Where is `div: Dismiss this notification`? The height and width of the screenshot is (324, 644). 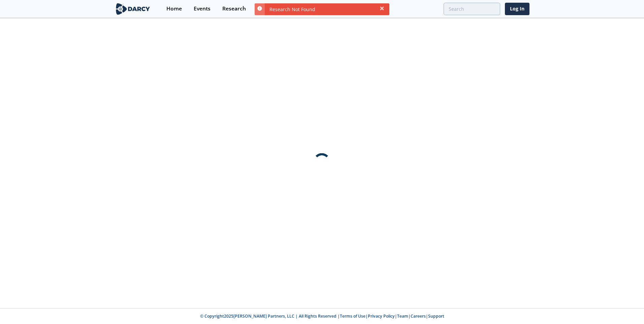
div: Dismiss this notification is located at coordinates (382, 8).